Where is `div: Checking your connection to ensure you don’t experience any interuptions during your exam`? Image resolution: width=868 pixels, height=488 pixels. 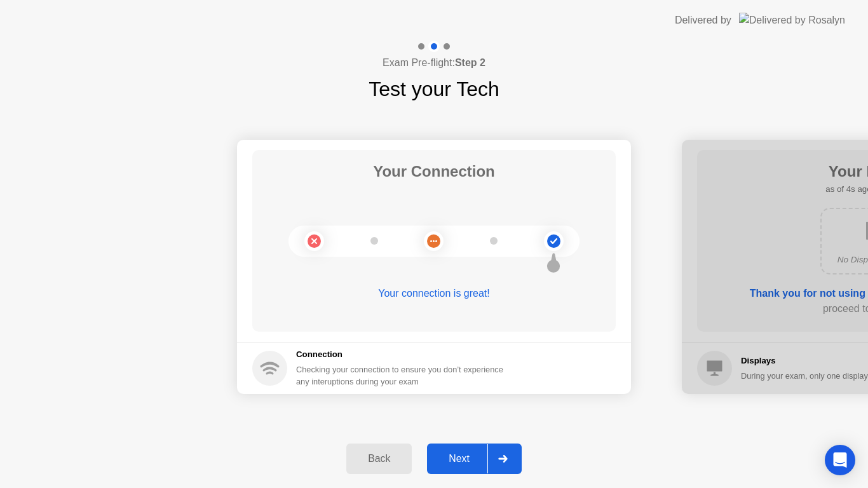 div: Checking your connection to ensure you don’t experience any interuptions during your exam is located at coordinates (404, 375).